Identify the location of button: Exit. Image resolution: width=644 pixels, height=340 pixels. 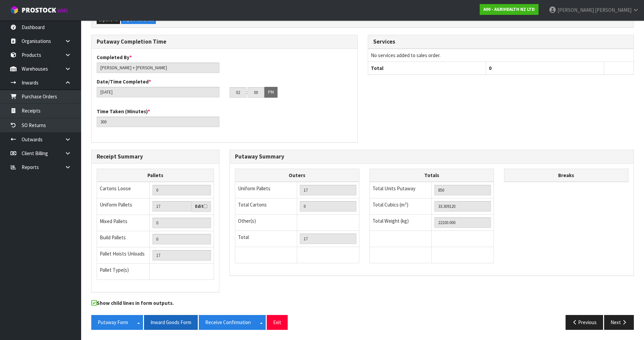
(277, 323).